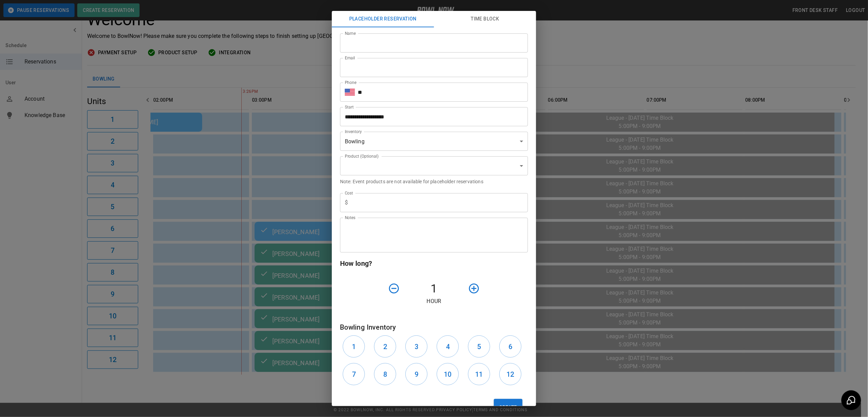 The width and height of the screenshot is (868, 417). I want to click on button: 9, so click(417, 374).